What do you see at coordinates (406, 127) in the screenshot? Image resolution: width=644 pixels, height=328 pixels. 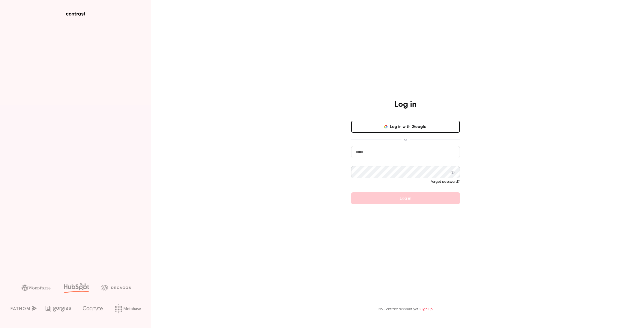 I see `button: Log in with Google` at bounding box center [406, 127].